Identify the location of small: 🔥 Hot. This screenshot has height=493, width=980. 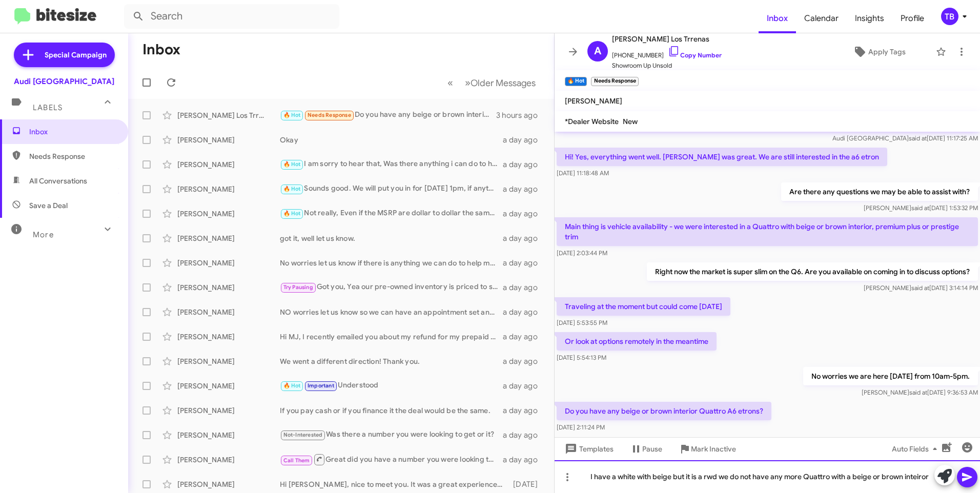
(576, 82).